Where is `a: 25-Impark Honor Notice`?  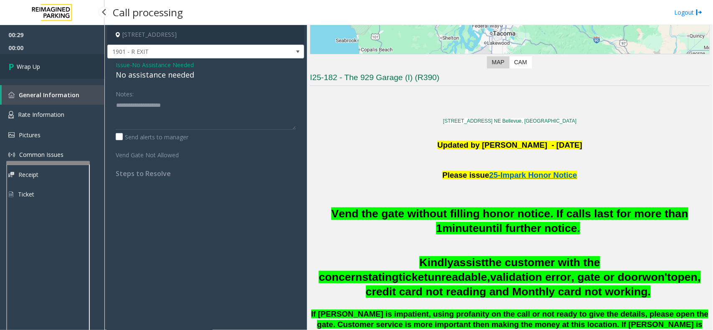
a: 25-Impark Honor Notice is located at coordinates (533, 173).